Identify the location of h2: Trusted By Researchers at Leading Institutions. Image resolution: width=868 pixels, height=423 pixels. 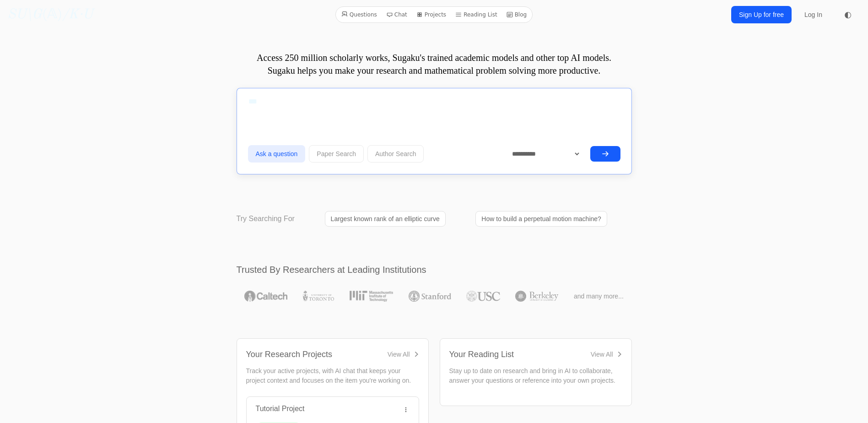
(435, 269).